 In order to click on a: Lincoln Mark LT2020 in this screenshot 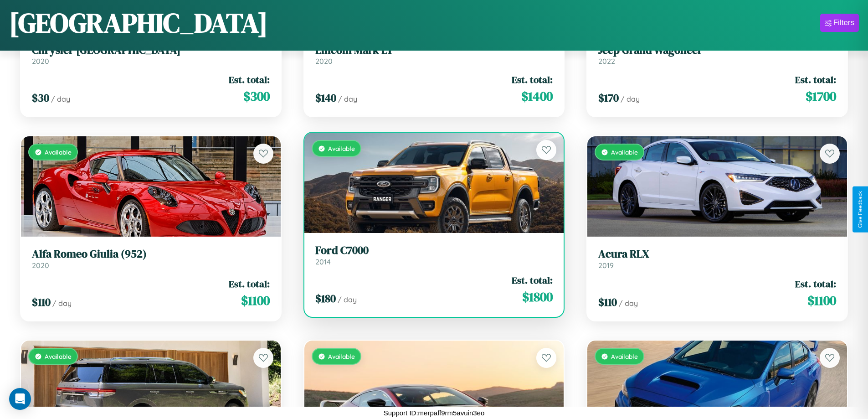, I will do `click(434, 55)`.